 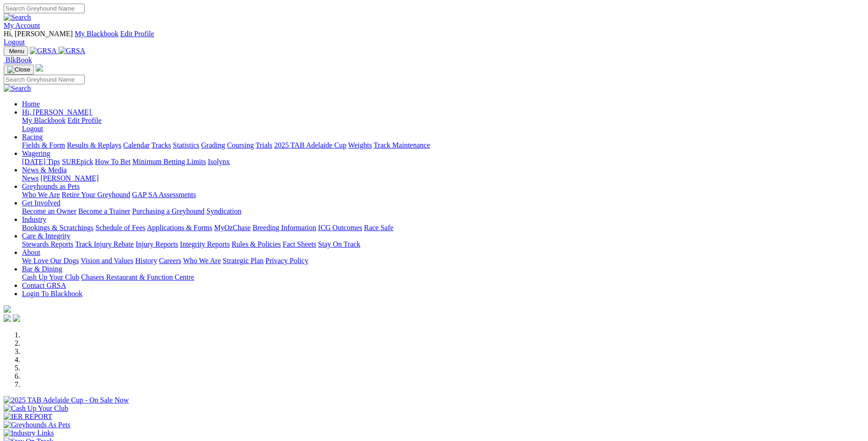 What do you see at coordinates (402, 145) in the screenshot?
I see `a: Track Maintenance` at bounding box center [402, 145].